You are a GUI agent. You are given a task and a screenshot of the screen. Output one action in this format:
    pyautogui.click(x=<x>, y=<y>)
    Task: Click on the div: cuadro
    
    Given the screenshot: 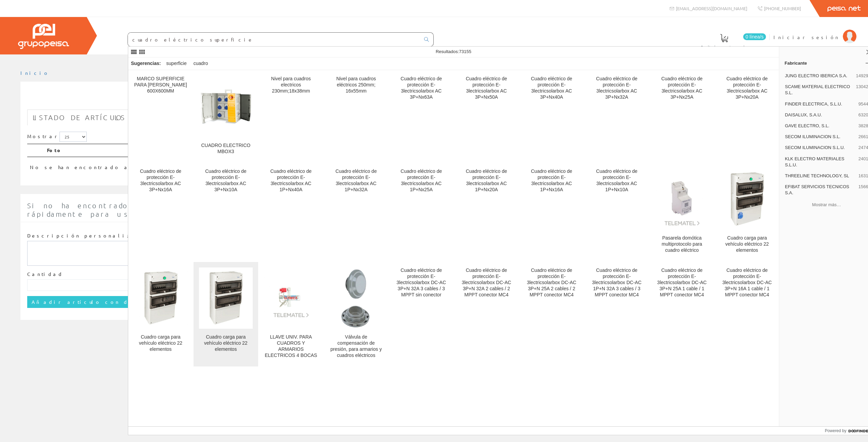 What is the action you would take?
    pyautogui.click(x=200, y=64)
    